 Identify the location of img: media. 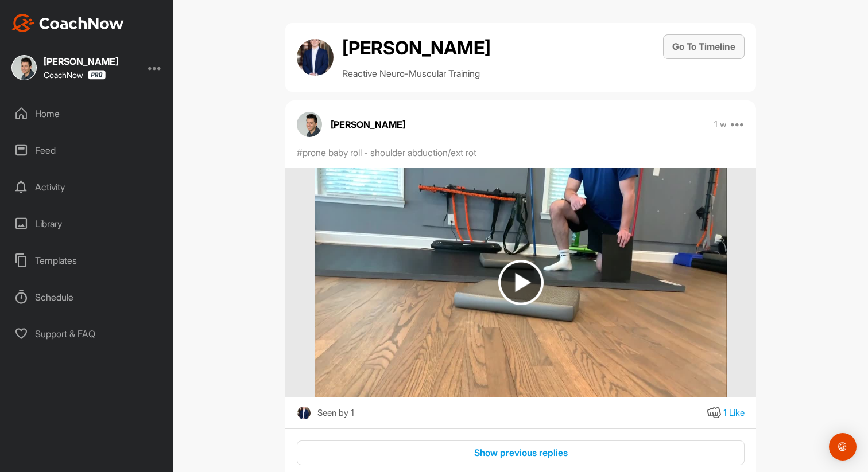
(520, 283).